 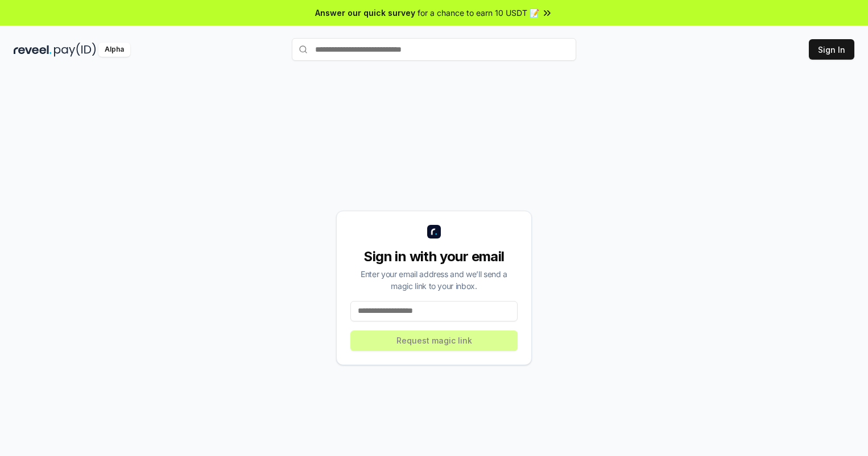 What do you see at coordinates (434, 256) in the screenshot?
I see `div: Sign in with your email` at bounding box center [434, 256].